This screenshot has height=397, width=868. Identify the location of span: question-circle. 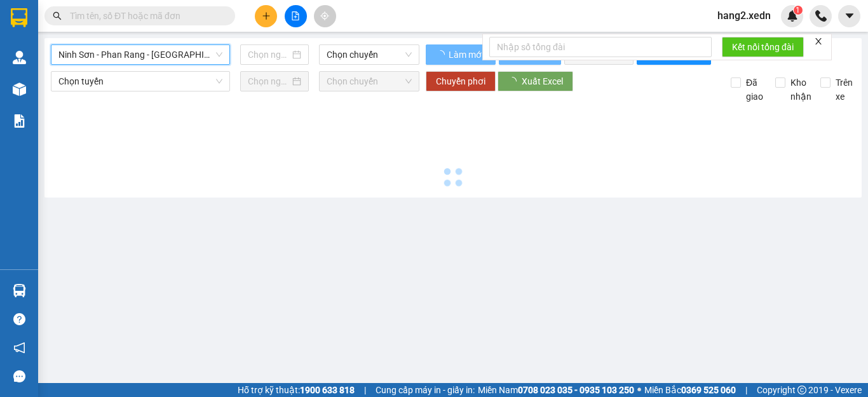
(19, 319).